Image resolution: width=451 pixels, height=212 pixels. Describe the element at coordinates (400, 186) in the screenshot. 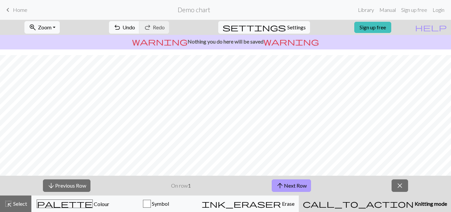

I see `span: close` at that location.